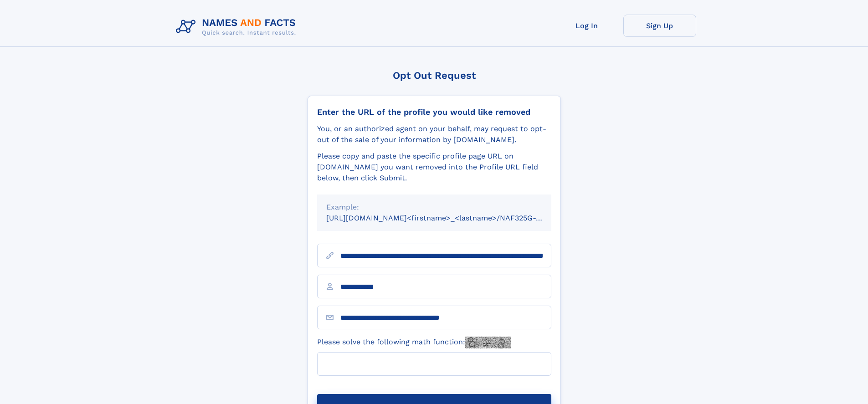 This screenshot has height=404, width=868. I want to click on label: Please solve the following math function:, so click(414, 343).